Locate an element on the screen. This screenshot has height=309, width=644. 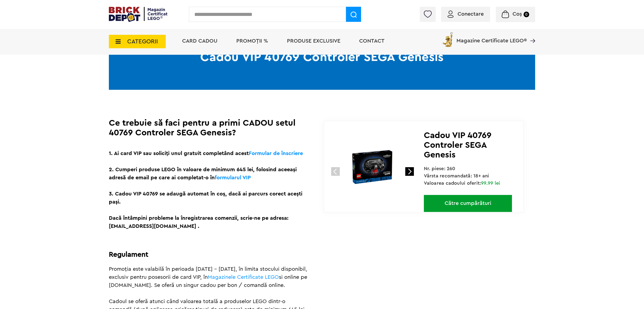
a: PROMOȚII % is located at coordinates (252, 41).